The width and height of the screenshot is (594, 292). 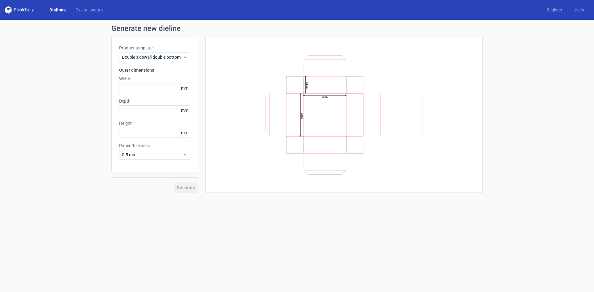 I want to click on a: Dielines, so click(x=58, y=10).